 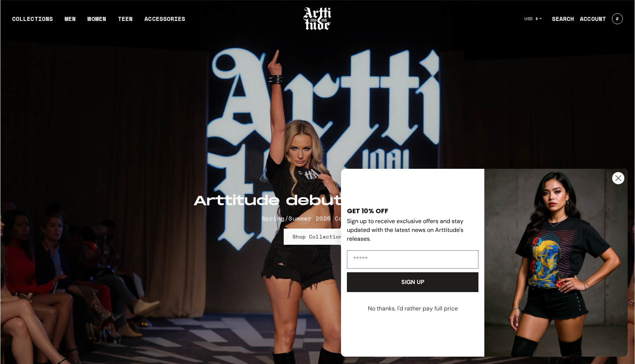 What do you see at coordinates (560, 18) in the screenshot?
I see `a: SEARCH` at bounding box center [560, 18].